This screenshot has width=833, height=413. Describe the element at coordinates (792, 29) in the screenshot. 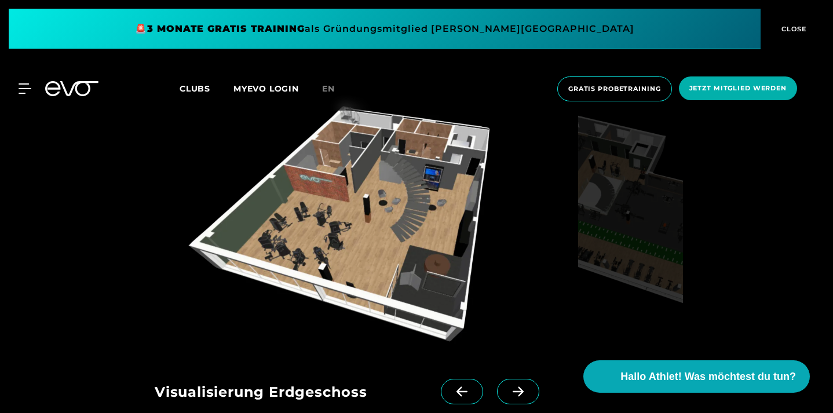

I see `button: CLOSE` at that location.